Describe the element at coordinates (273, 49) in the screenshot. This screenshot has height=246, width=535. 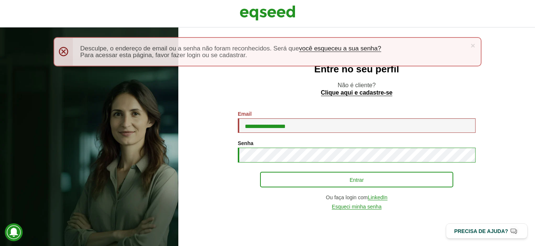
I see `li: Desculpe, o endereço de email ou a senha não foram reconhecidos. Será que` at that location.